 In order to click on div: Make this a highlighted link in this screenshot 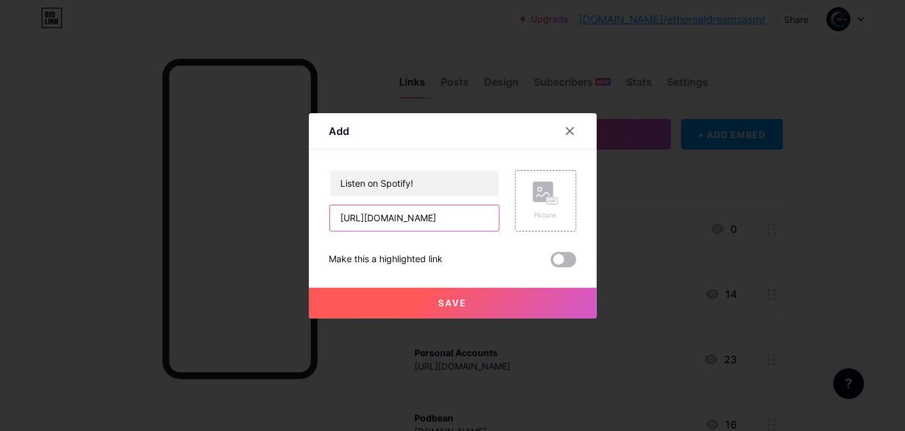, I will do `click(386, 260)`.